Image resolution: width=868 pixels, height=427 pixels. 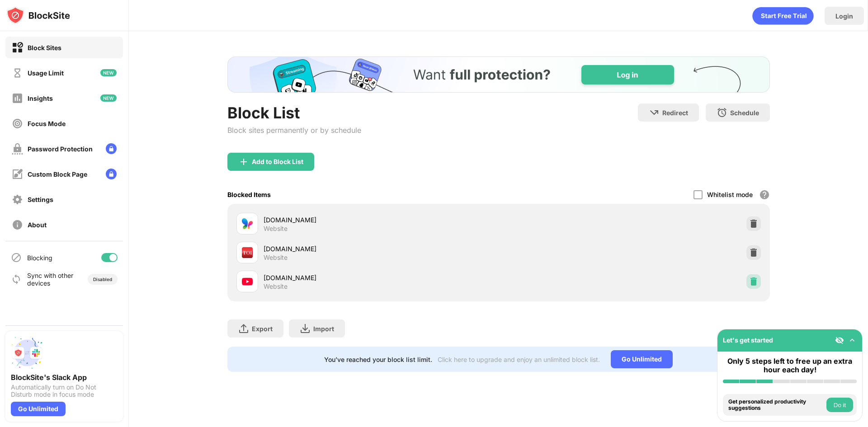 I want to click on div: Password Protection, so click(x=60, y=148).